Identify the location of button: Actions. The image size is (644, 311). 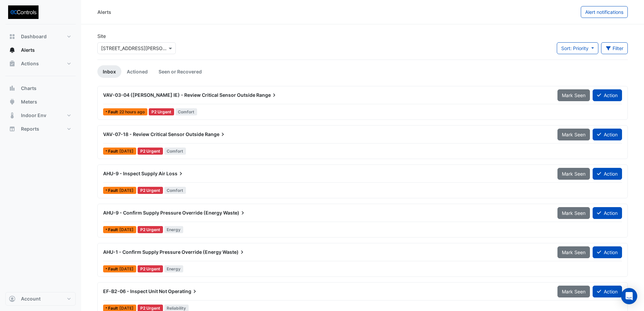
(40, 63).